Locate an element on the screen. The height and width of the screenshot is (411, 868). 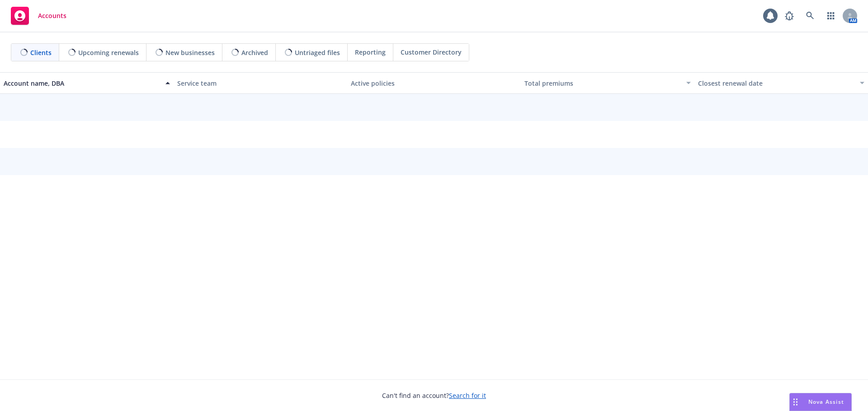
button: Service team is located at coordinates (261, 83).